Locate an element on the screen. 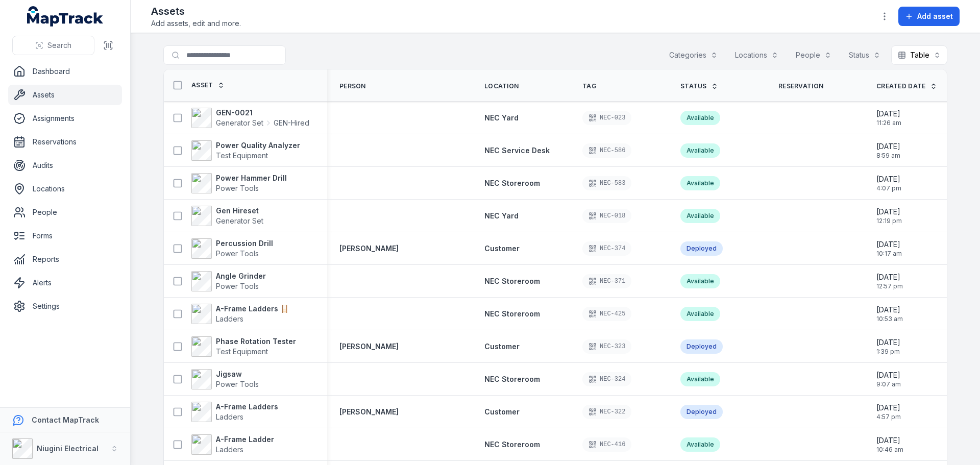 The width and height of the screenshot is (980, 465). button: Search is located at coordinates (53, 46).